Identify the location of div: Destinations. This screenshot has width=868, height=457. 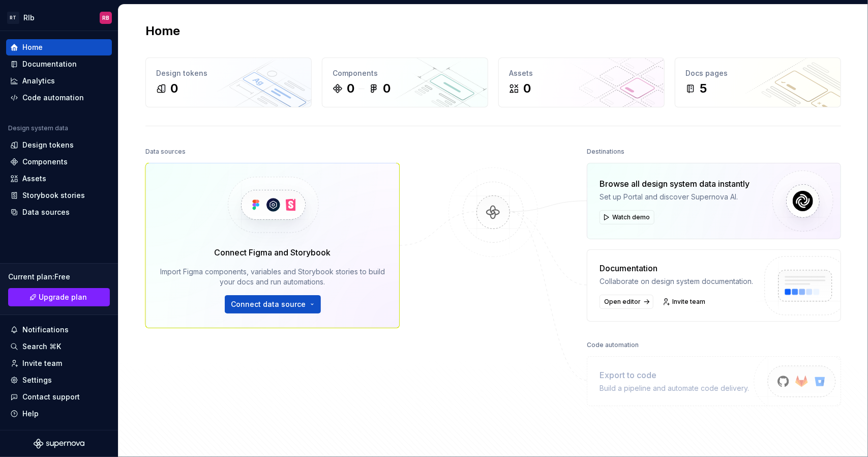
(605, 152).